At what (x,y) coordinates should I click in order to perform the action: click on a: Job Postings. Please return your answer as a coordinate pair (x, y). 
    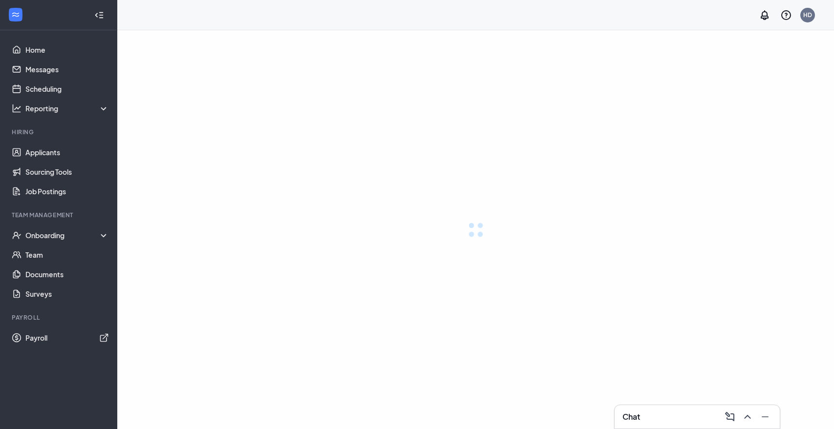
    Looking at the image, I should click on (67, 191).